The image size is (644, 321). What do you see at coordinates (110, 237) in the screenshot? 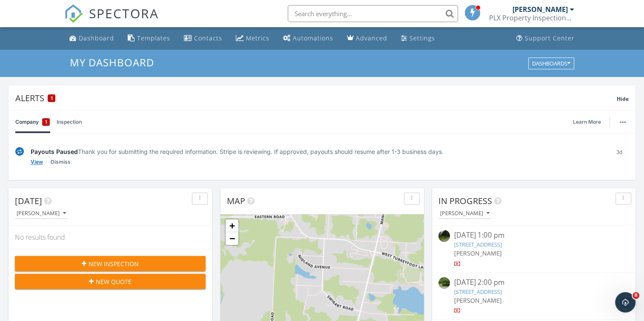
I see `div: No results found` at bounding box center [110, 237].